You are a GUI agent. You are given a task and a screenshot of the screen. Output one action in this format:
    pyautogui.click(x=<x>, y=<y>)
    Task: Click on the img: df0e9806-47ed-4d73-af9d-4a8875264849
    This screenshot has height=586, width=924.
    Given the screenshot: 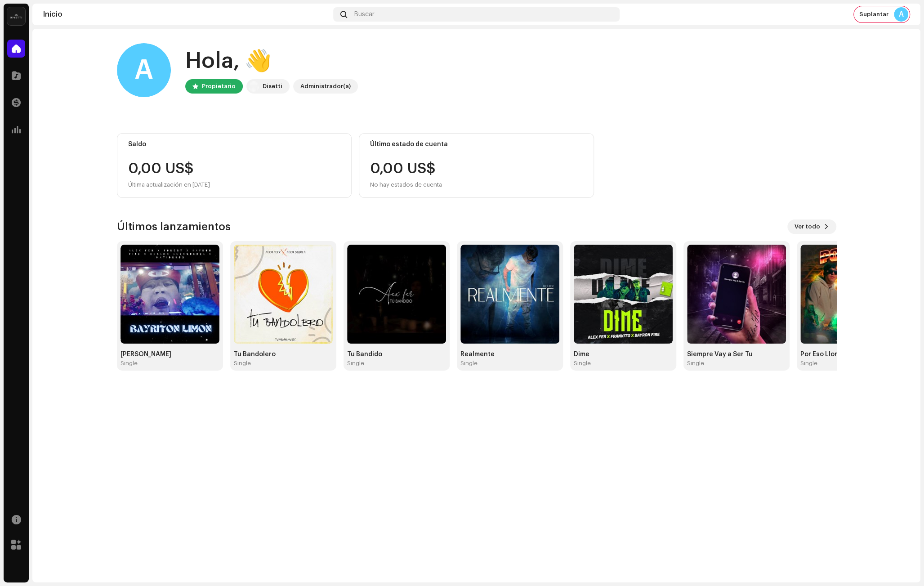 What is the action you would take?
    pyautogui.click(x=737, y=294)
    